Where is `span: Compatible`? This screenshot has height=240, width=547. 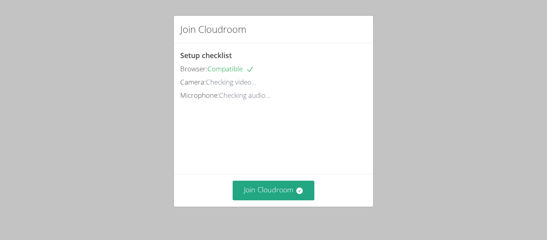 span: Compatible is located at coordinates (230, 68).